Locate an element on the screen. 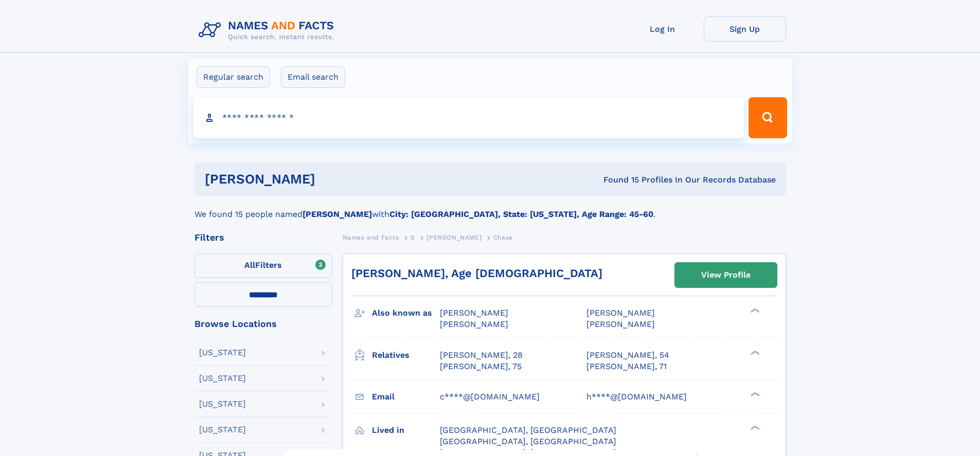  a: View Profile is located at coordinates (725, 275).